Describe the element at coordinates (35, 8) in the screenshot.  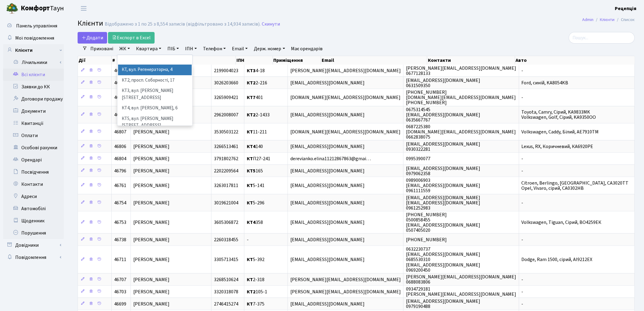
I see `b: Комфорт` at that location.